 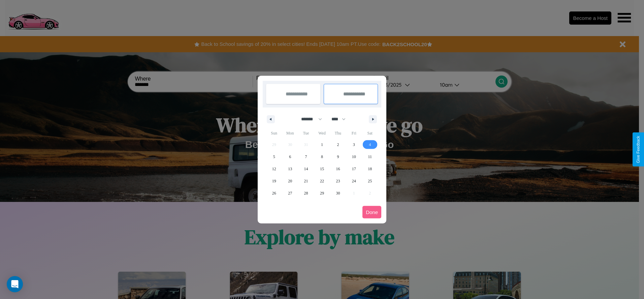 I want to click on button: 29, so click(x=322, y=193).